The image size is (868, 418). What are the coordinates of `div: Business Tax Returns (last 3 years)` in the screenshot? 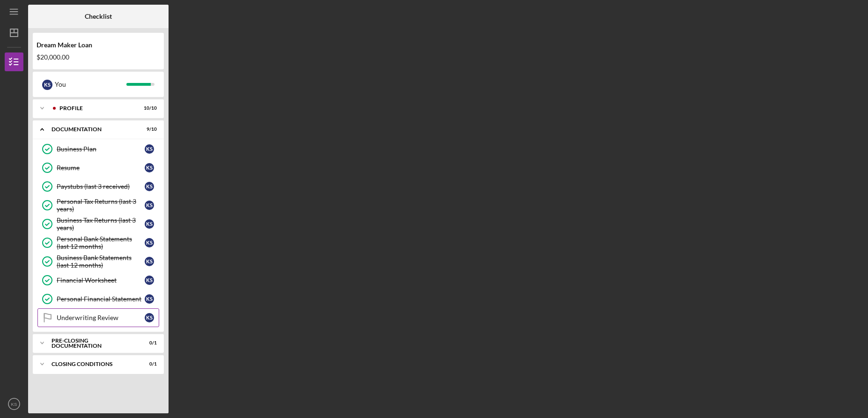 It's located at (101, 224).